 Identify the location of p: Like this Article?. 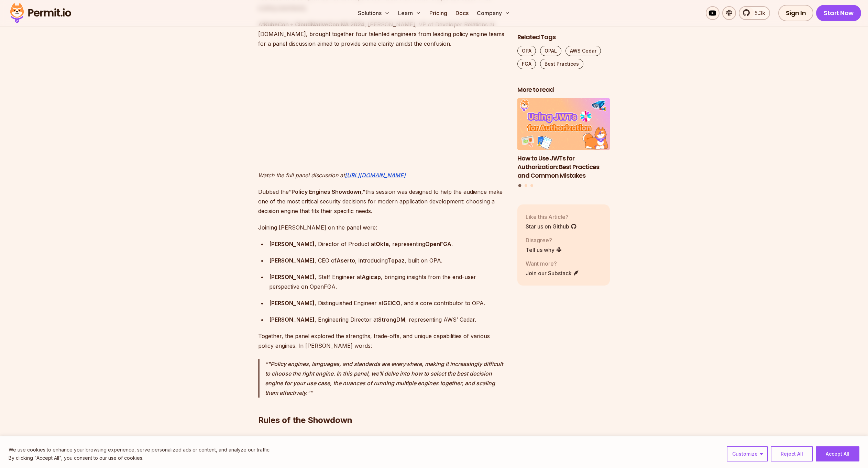
(551, 217).